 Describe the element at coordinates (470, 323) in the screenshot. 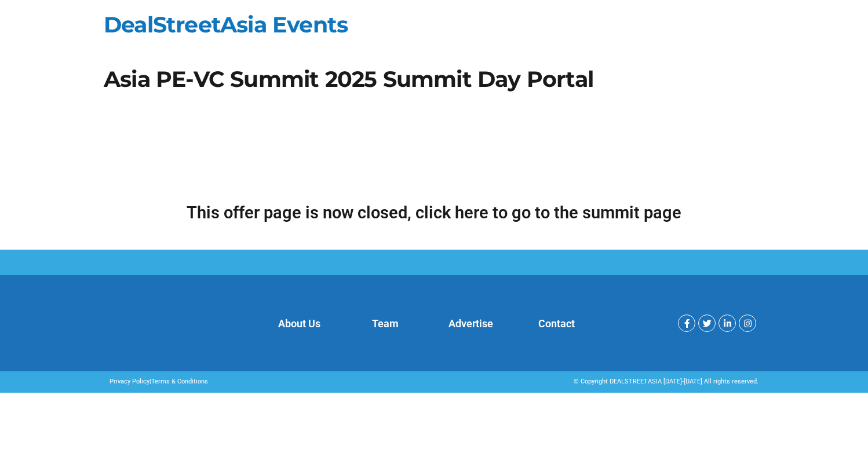

I see `a: Advertise` at that location.